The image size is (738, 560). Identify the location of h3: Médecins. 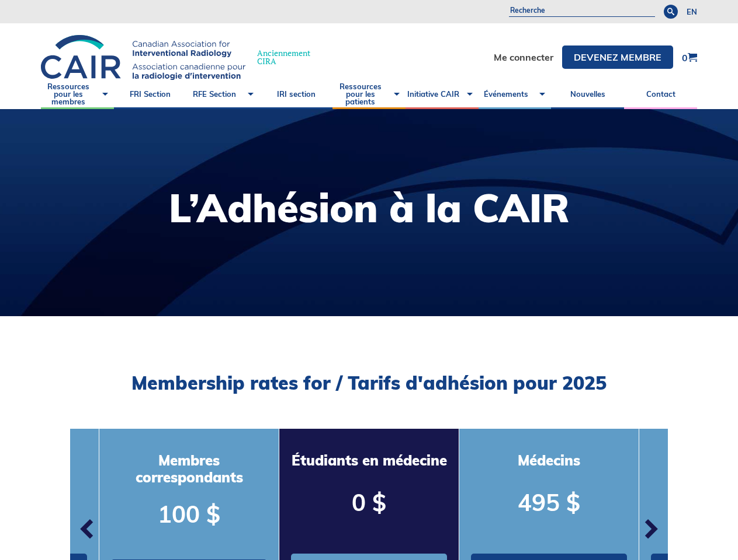
(548, 461).